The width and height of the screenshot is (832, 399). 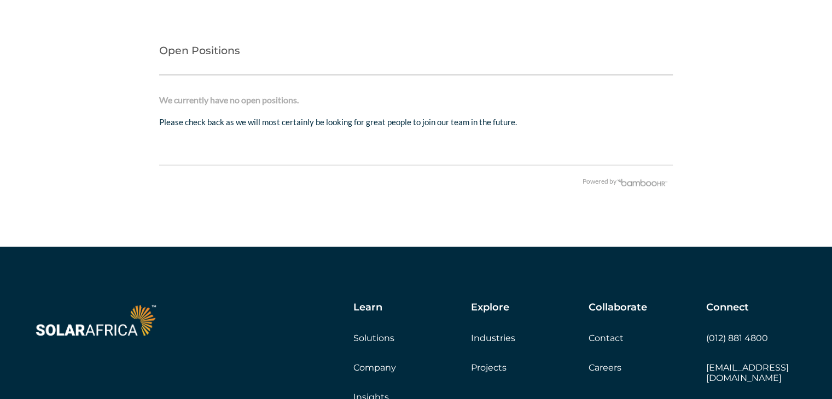 What do you see at coordinates (229, 99) in the screenshot?
I see `strong: We currently have no open positions.` at bounding box center [229, 99].